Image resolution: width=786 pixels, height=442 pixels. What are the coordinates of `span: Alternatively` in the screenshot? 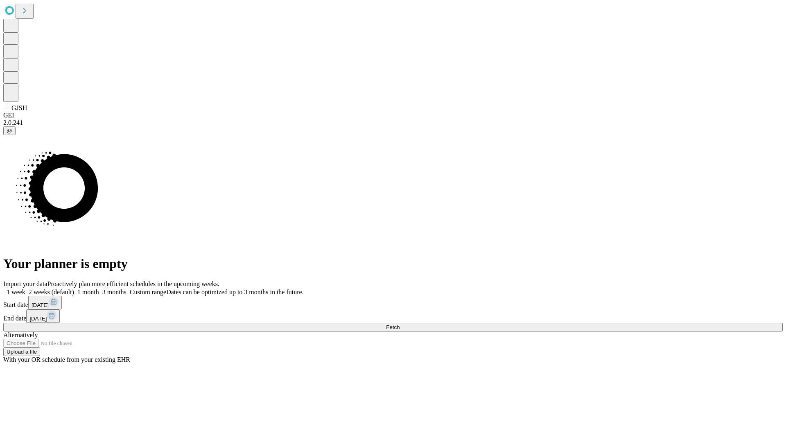 It's located at (20, 335).